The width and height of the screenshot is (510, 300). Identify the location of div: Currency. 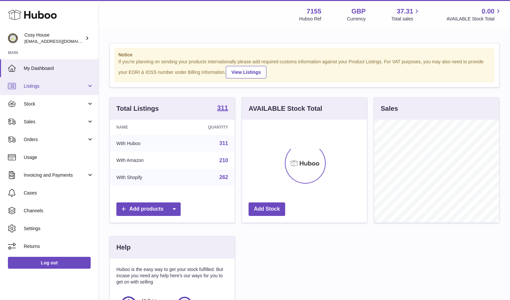
(356, 19).